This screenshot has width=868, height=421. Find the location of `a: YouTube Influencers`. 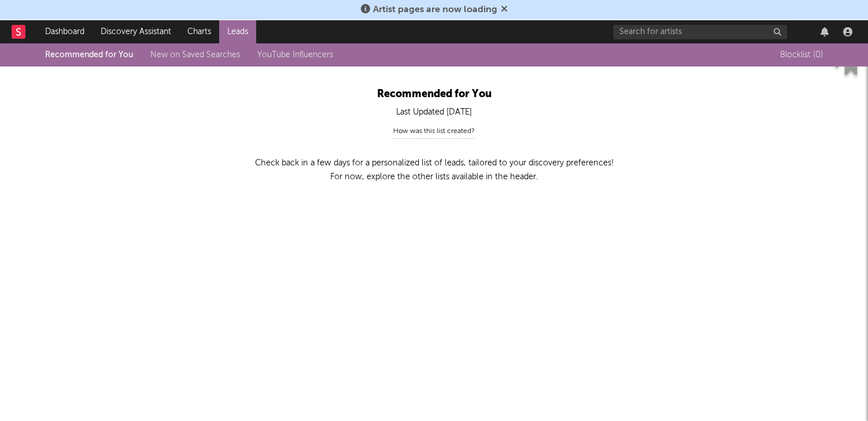

a: YouTube Influencers is located at coordinates (295, 55).